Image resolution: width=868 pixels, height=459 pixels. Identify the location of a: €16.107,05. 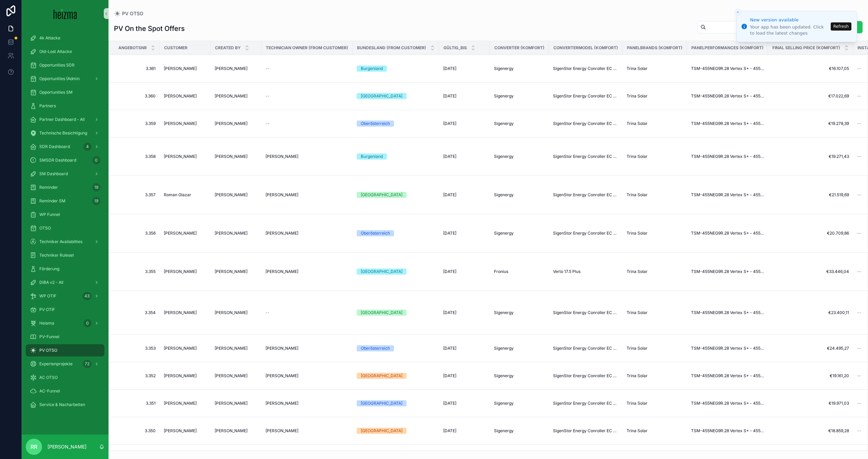
(811, 69).